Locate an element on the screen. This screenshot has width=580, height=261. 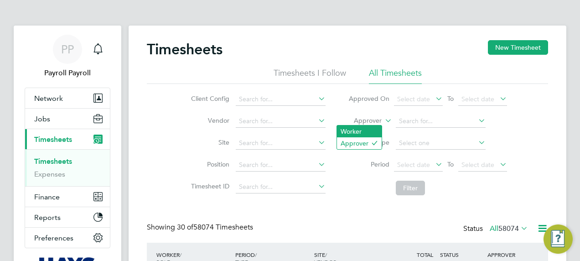
div: Timesheets is located at coordinates (67, 167).